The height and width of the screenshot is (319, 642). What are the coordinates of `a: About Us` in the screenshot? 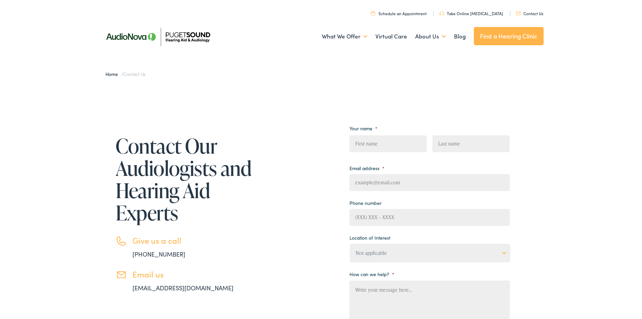 It's located at (431, 36).